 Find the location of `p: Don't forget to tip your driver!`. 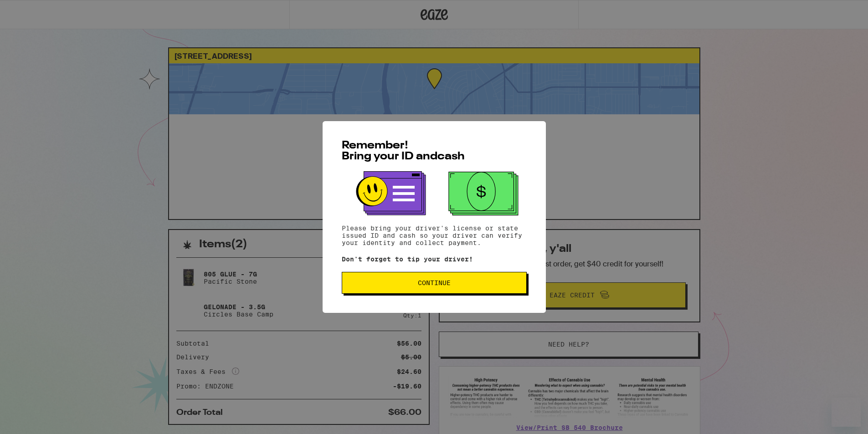

p: Don't forget to tip your driver! is located at coordinates (434, 259).